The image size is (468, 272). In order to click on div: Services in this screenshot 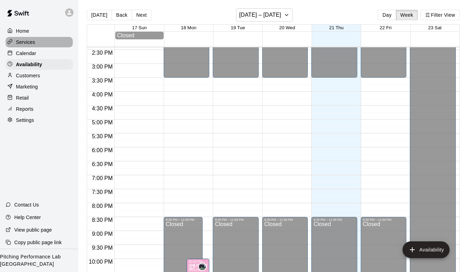, I will do `click(39, 42)`.